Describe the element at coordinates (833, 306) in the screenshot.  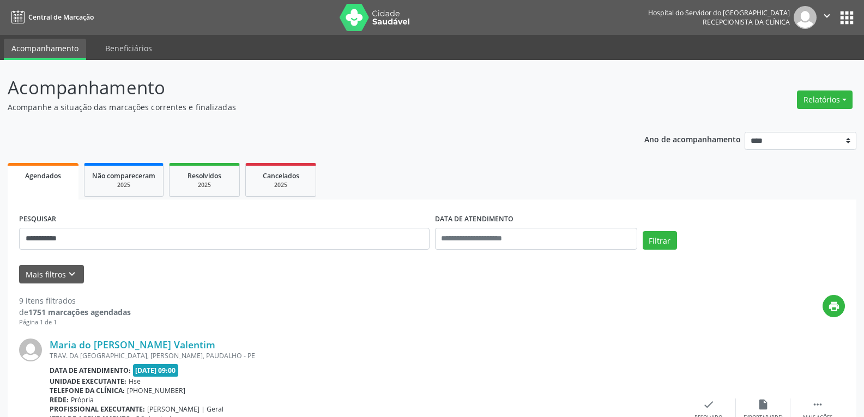
I see `button: print` at that location.